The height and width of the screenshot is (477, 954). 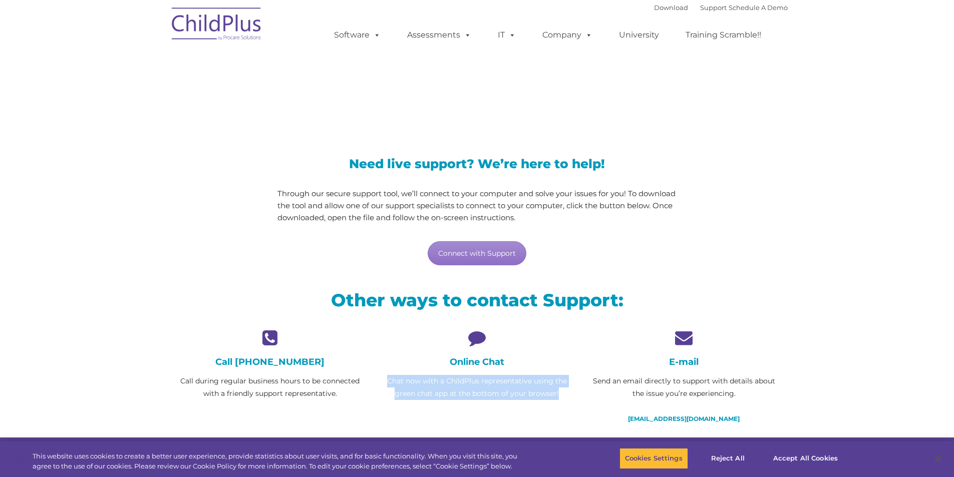 What do you see at coordinates (758, 8) in the screenshot?
I see `a: Schedule A Demo` at bounding box center [758, 8].